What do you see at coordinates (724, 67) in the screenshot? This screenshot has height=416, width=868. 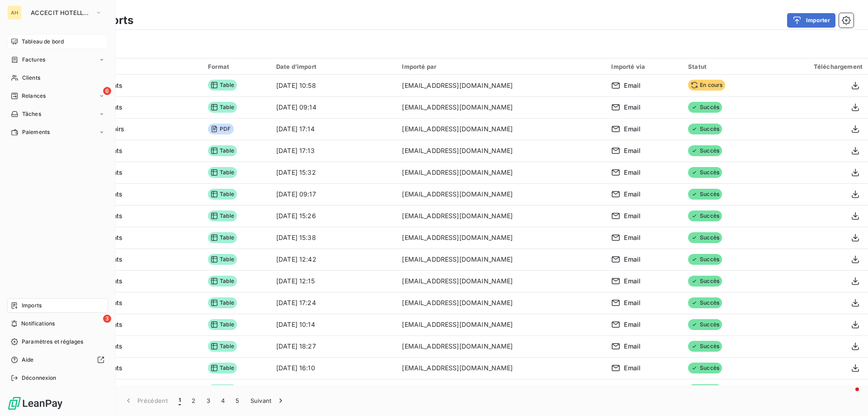 I see `div: Statut` at bounding box center [724, 67].